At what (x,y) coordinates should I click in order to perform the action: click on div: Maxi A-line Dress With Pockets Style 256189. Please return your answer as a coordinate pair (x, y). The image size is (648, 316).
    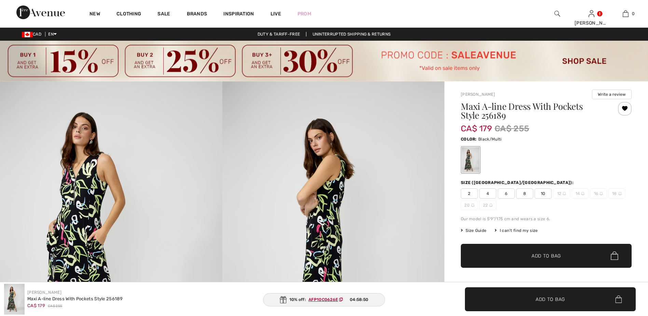
    Looking at the image, I should click on (75, 298).